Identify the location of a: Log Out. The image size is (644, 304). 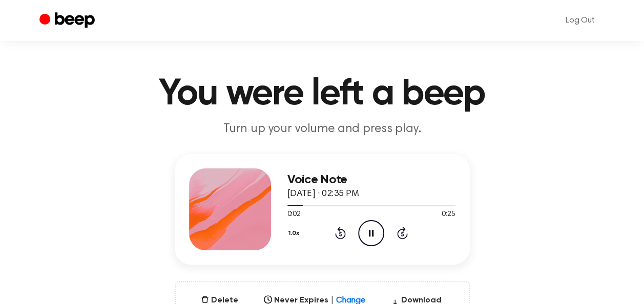
(580, 20).